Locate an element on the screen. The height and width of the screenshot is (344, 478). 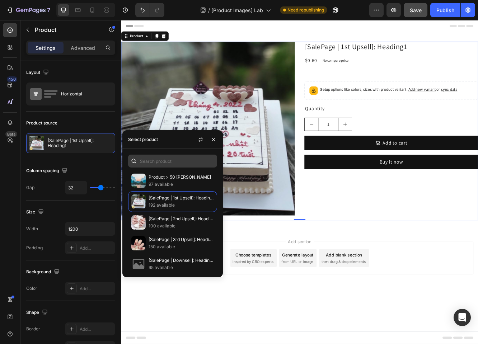
button: Publish is located at coordinates (445, 10).